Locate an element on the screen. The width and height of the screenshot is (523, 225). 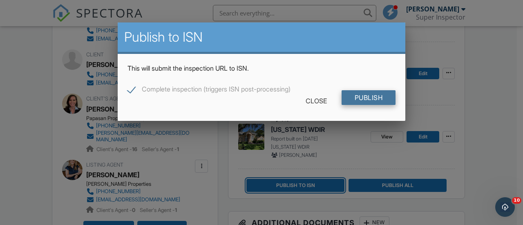
h2: Publish to ISN is located at coordinates (262, 37).